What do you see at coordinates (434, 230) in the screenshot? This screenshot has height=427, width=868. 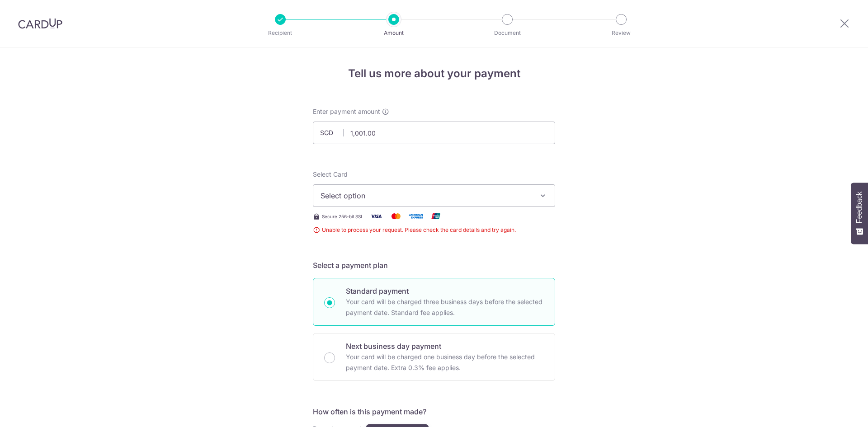 I see `span: Unable to process your request. Please check the card details and try again.` at bounding box center [434, 230].